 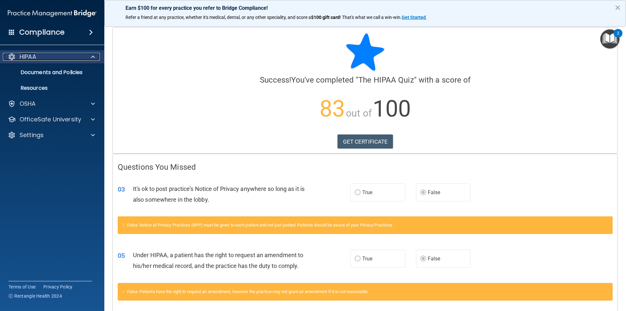 What do you see at coordinates (365, 52) in the screenshot?
I see `img: blue-star-rounded.9d042014.png` at bounding box center [365, 52].